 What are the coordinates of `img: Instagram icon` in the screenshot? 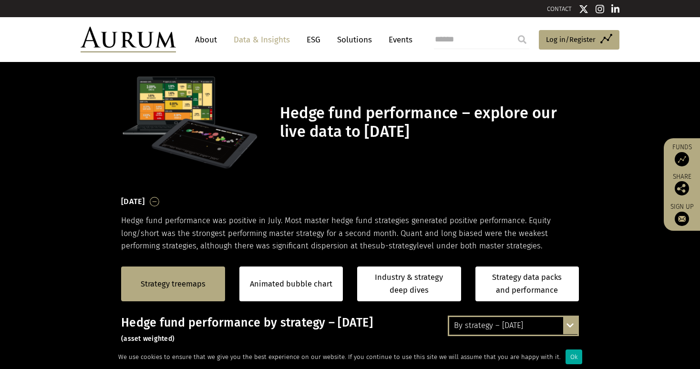 It's located at (600, 9).